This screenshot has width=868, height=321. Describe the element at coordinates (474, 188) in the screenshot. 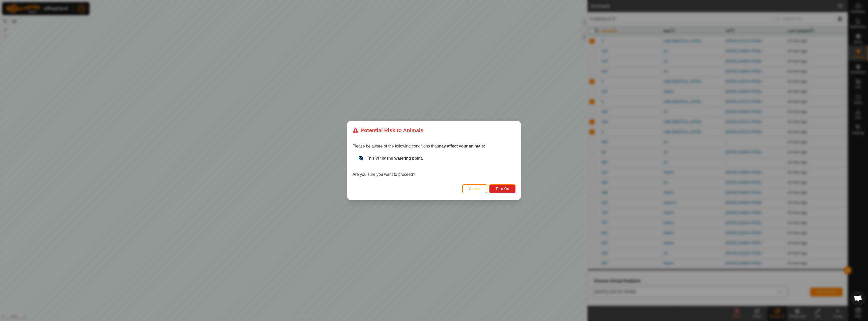

I see `span: Cancel` at that location.